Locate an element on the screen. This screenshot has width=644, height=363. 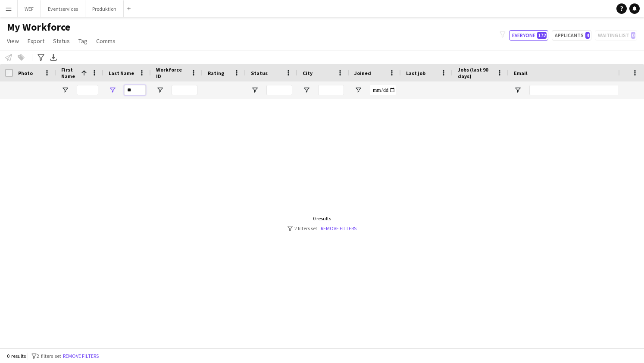
span: Jobs (last 90 days) is located at coordinates (475, 73).